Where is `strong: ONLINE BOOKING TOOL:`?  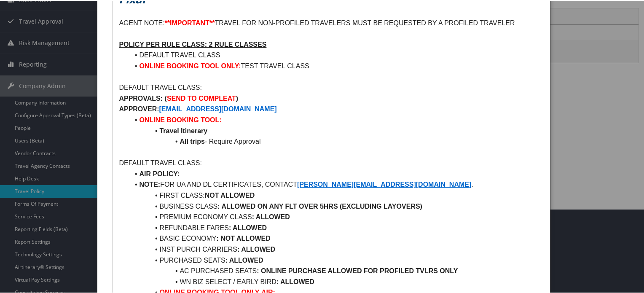
strong: ONLINE BOOKING TOOL: is located at coordinates (180, 119).